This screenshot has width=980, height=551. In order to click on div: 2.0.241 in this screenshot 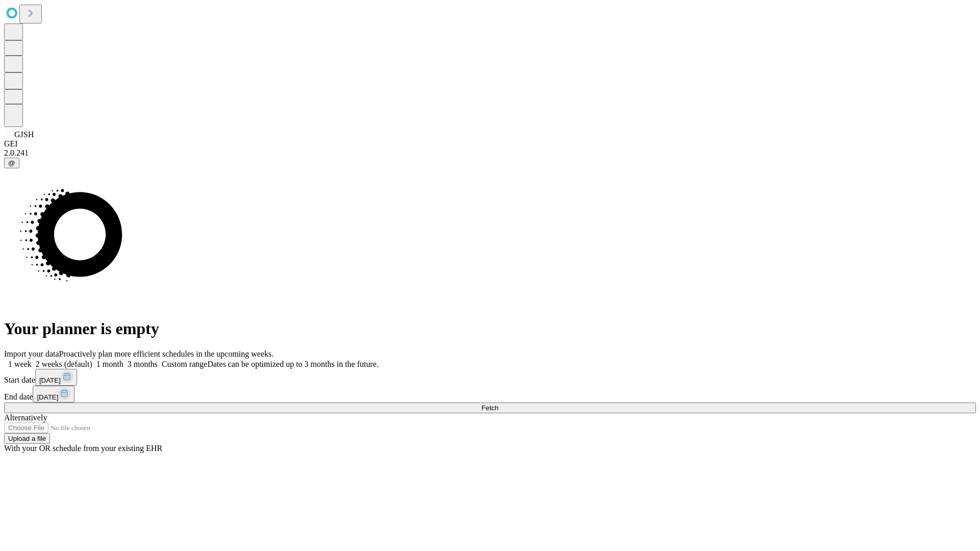, I will do `click(490, 153)`.